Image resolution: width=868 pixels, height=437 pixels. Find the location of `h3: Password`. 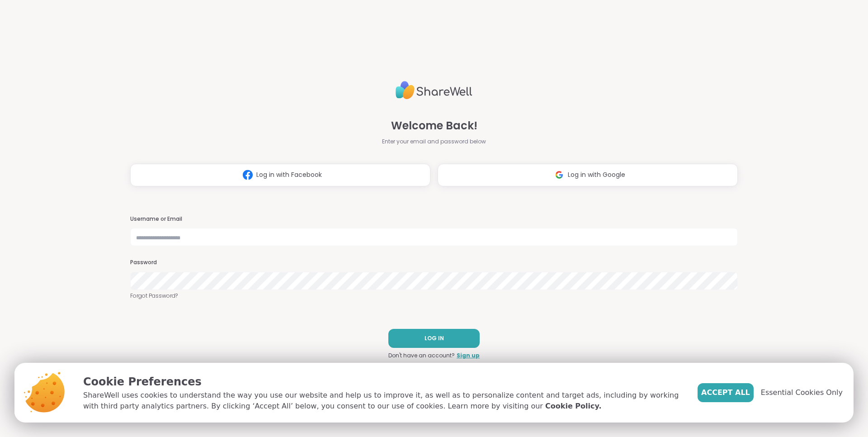

h3: Password is located at coordinates (434, 262).